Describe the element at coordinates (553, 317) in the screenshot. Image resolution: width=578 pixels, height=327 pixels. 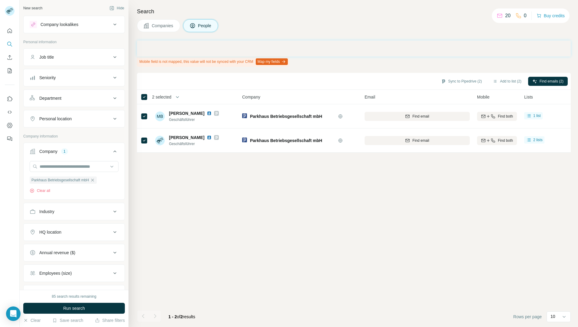
I see `p: 10` at that location.